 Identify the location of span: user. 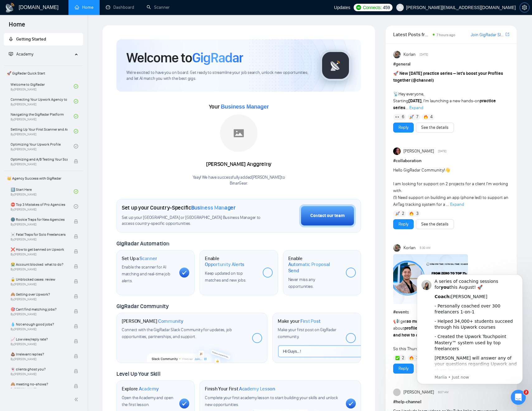
(400, 7).